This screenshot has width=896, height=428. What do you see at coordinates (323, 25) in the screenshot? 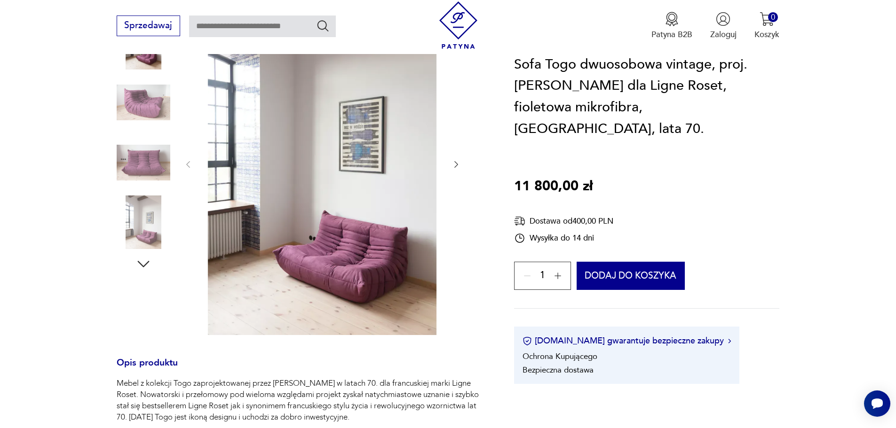
I see `button: Szukaj` at bounding box center [323, 25].